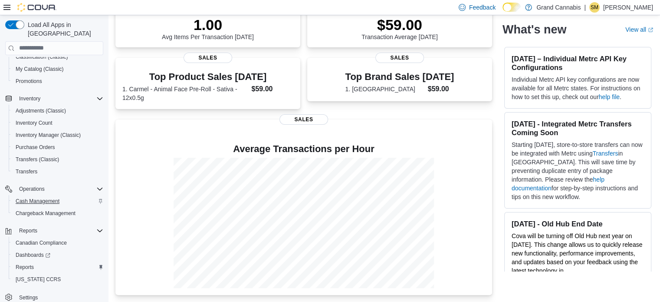 The height and width of the screenshot is (302, 660). What do you see at coordinates (58, 135) in the screenshot?
I see `button: Inventory Manager (Classic)` at bounding box center [58, 135].